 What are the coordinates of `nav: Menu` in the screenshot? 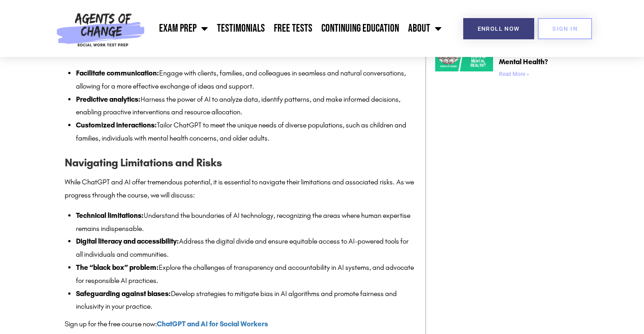 It's located at (297, 29).